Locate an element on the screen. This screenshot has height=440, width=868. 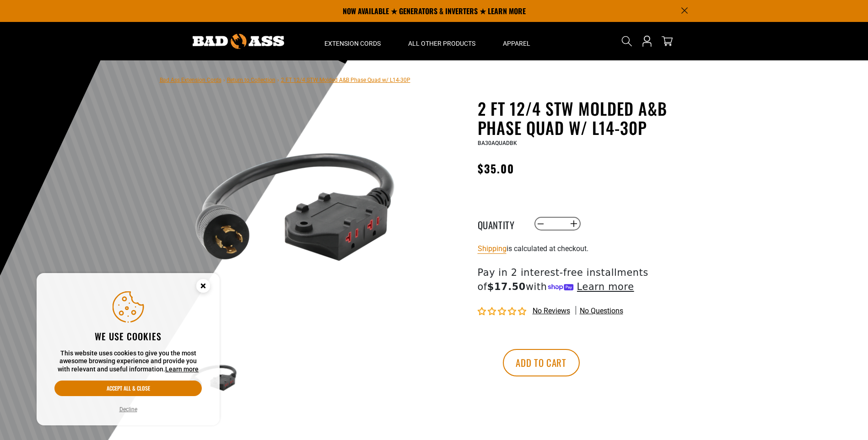
div: is calculated at checkout. is located at coordinates (590, 249).